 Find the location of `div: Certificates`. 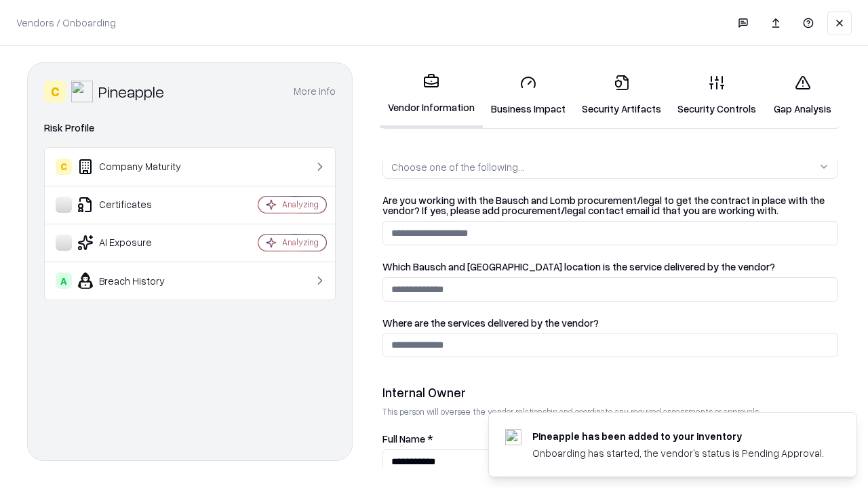

div: Certificates is located at coordinates (136, 204).